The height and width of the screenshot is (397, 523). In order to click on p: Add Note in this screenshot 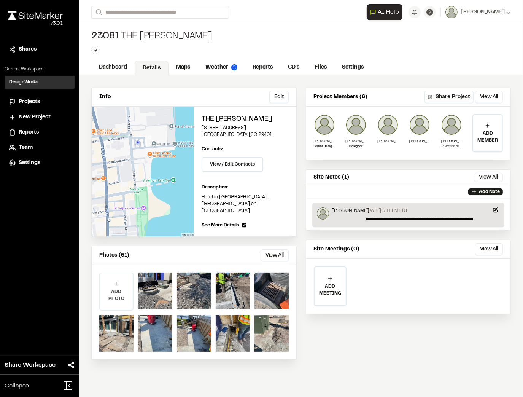, I will do `click(490, 192)`.